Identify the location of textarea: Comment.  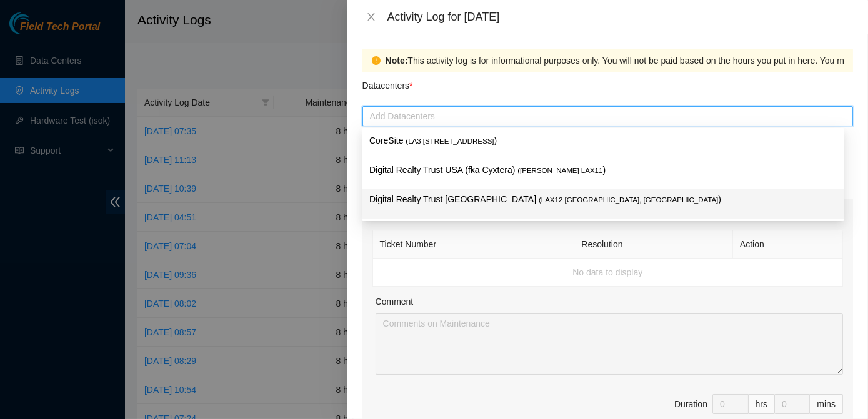
(609, 344).